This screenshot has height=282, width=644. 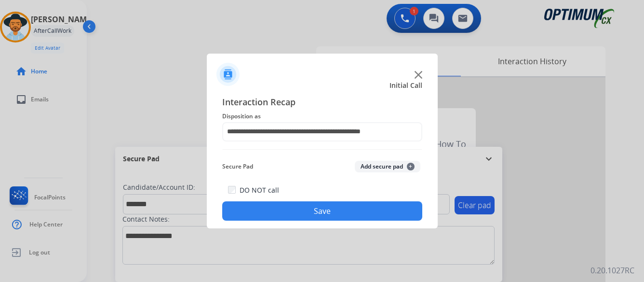 I want to click on label: DO NOT call, so click(x=259, y=190).